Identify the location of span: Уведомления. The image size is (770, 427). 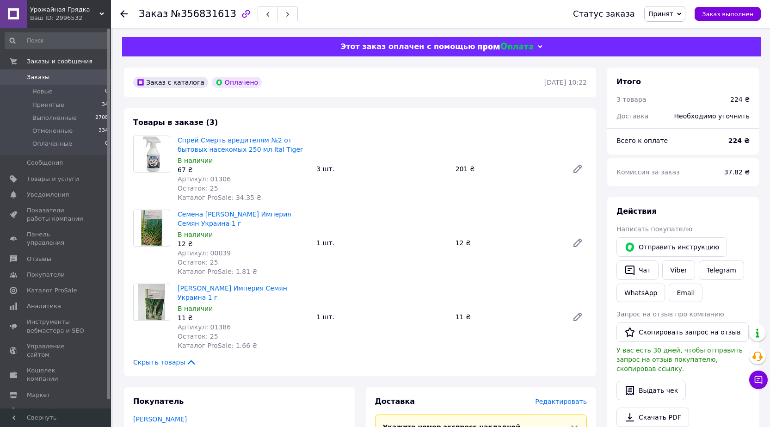
(48, 195).